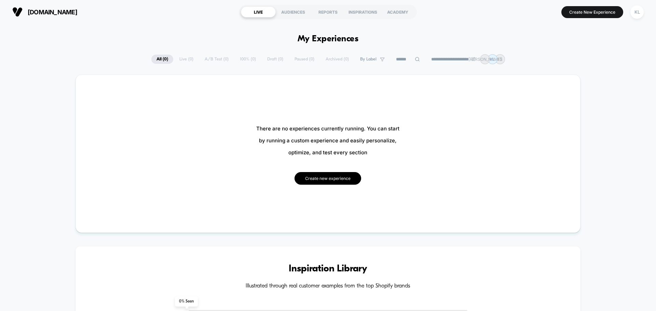 The width and height of the screenshot is (656, 311). I want to click on button: Create new experience, so click(328, 178).